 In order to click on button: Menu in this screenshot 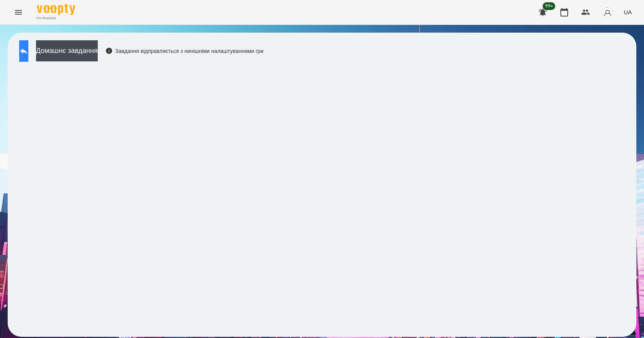, I will do `click(19, 12)`.